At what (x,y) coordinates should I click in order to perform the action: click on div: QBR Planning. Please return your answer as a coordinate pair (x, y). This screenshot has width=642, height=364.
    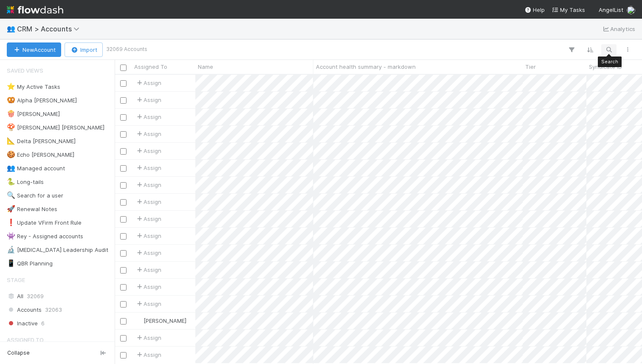
    Looking at the image, I should click on (30, 263).